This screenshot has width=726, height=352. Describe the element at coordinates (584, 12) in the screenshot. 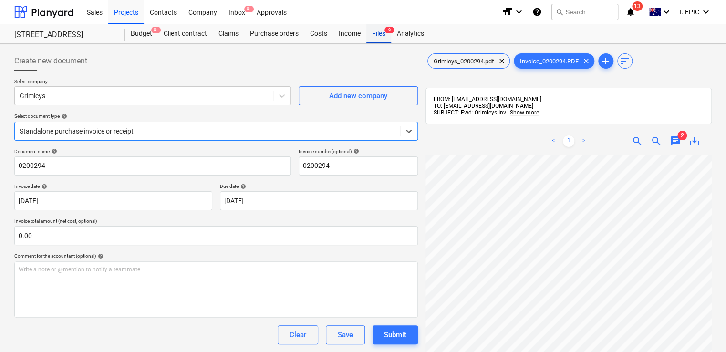

I see `button: Search` at that location.